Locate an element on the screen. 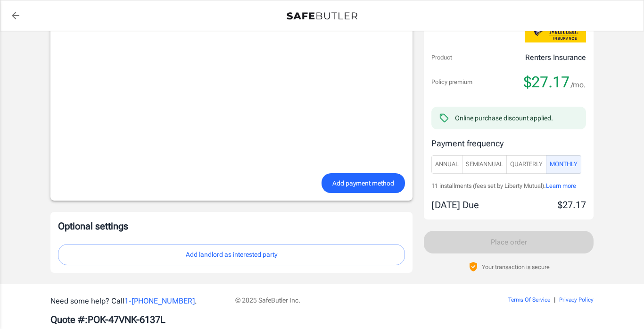 The image size is (644, 329). div: Online purchase discount applied. is located at coordinates (504, 118).